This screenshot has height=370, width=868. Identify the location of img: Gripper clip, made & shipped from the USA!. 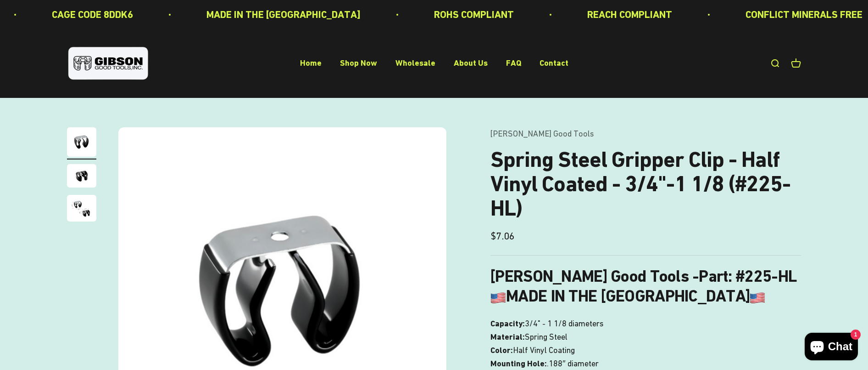
(82, 142).